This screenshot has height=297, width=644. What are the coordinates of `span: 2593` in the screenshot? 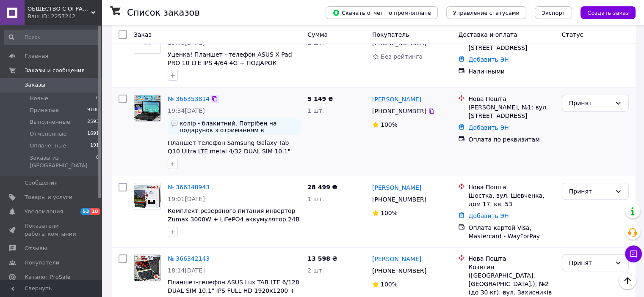 It's located at (93, 122).